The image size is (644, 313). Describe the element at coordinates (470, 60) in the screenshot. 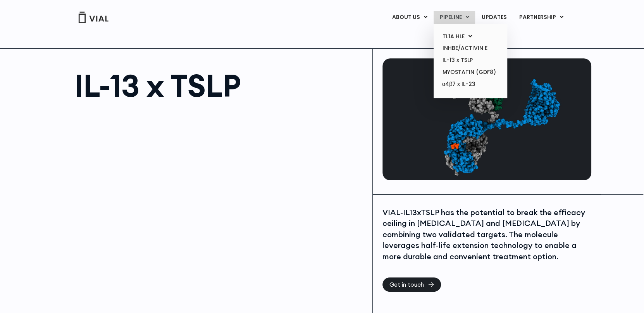

I see `a: IL-13 x TSLP` at that location.